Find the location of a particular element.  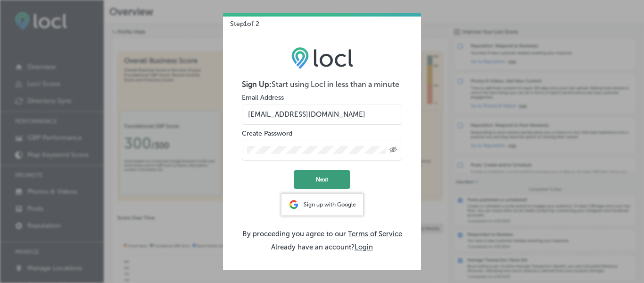

div: Sign up with Google is located at coordinates (322, 205).